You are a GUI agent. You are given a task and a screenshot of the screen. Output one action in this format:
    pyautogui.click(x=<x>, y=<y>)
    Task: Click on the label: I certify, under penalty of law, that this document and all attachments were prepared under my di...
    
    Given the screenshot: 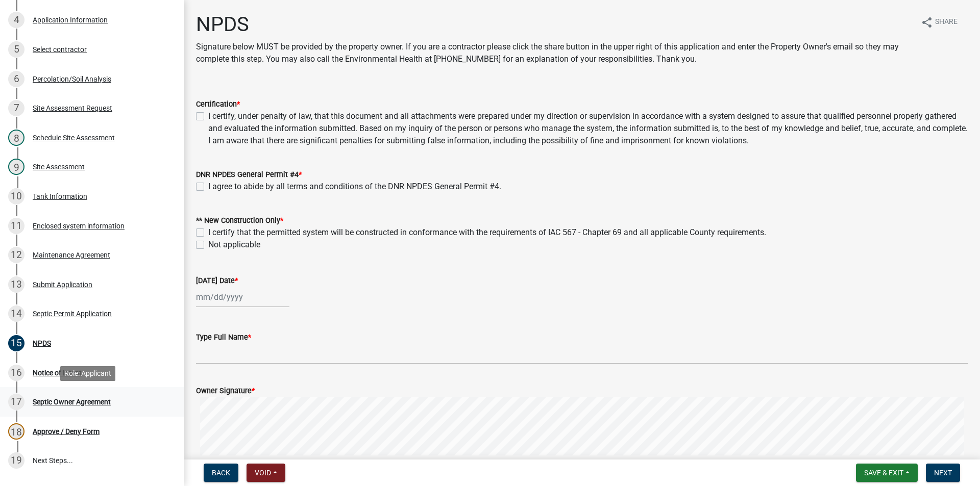 What is the action you would take?
    pyautogui.click(x=588, y=129)
    